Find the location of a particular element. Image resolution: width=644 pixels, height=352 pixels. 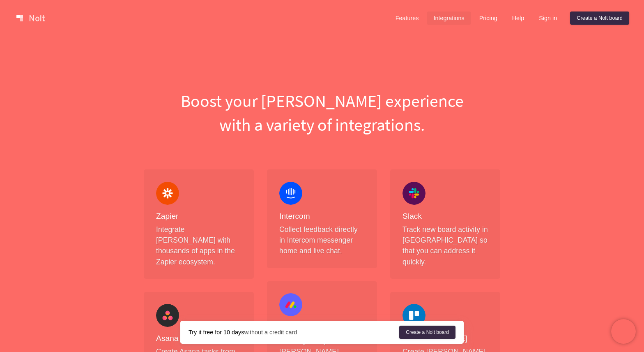

h4: Slack is located at coordinates (445, 216).